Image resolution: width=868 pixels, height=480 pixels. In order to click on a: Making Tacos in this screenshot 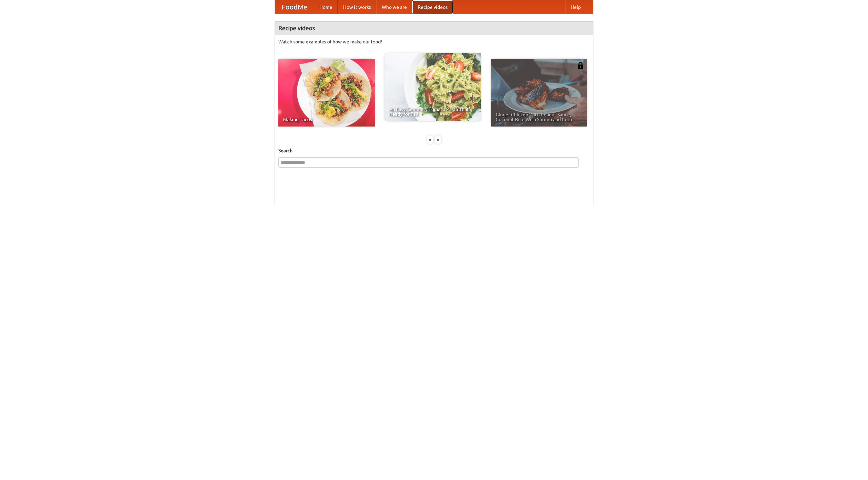, I will do `click(326, 93)`.